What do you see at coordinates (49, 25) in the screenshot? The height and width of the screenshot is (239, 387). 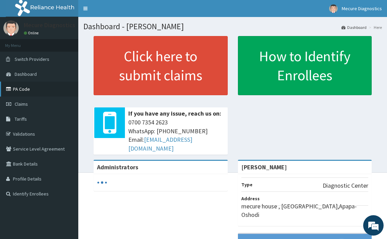 I see `p: Mecure Diagnostics` at bounding box center [49, 25].